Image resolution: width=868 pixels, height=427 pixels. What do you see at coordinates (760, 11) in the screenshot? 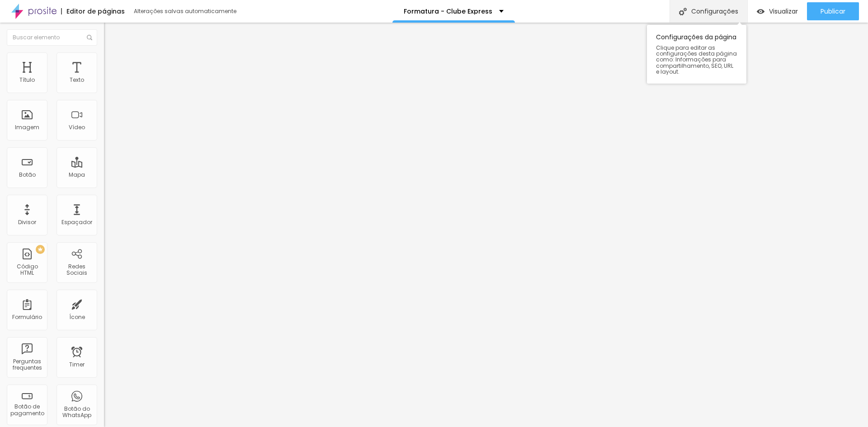
I see `img: view-1.svg` at bounding box center [760, 11].